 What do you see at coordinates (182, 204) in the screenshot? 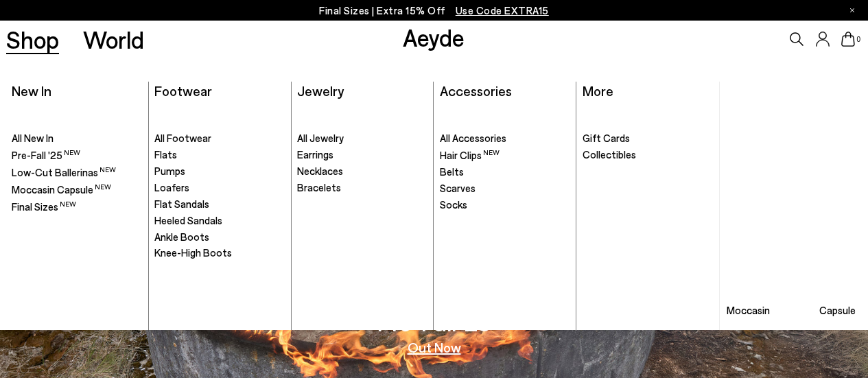
I see `span: Flat Sandals` at bounding box center [182, 204].